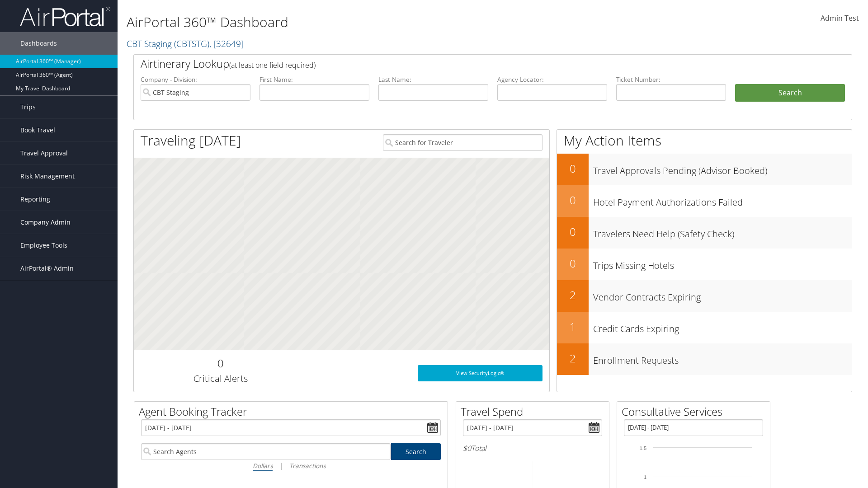  I want to click on span: Risk Management, so click(48, 176).